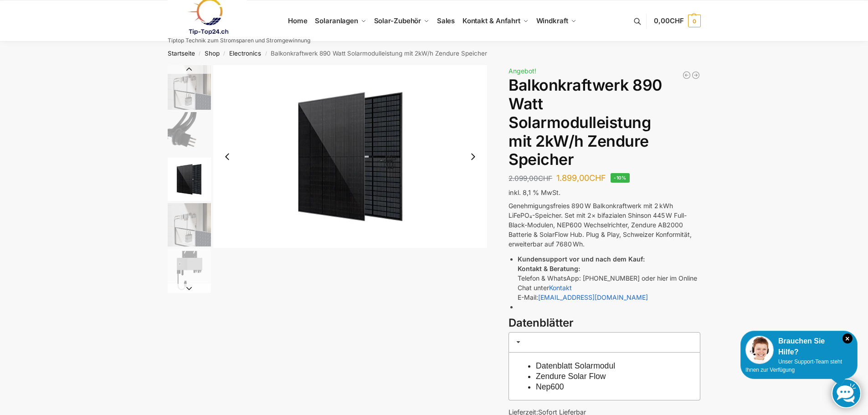 The width and height of the screenshot is (868, 415). Describe the element at coordinates (189, 270) in the screenshot. I see `img: nep-microwechselrichter-600w` at that location.